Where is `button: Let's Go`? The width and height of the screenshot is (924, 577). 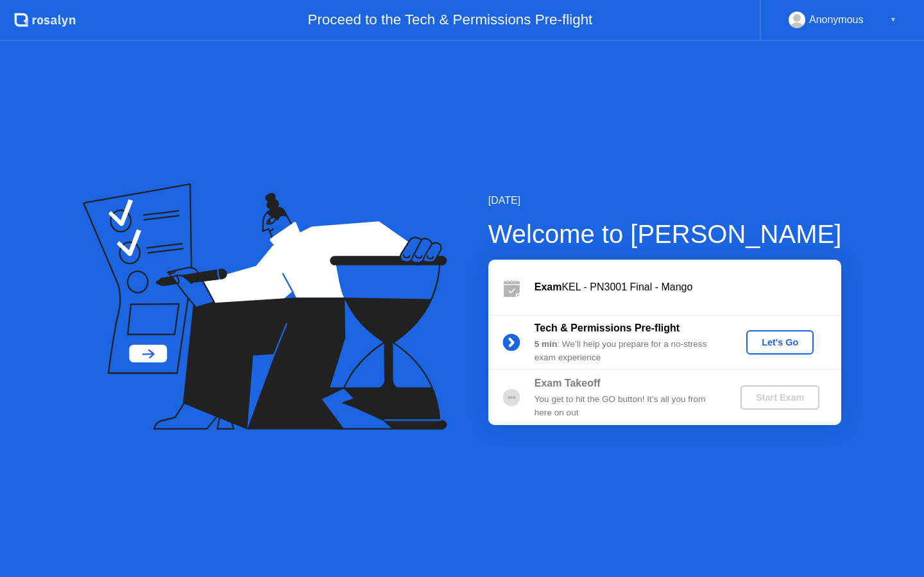 button: Let's Go is located at coordinates (780, 342).